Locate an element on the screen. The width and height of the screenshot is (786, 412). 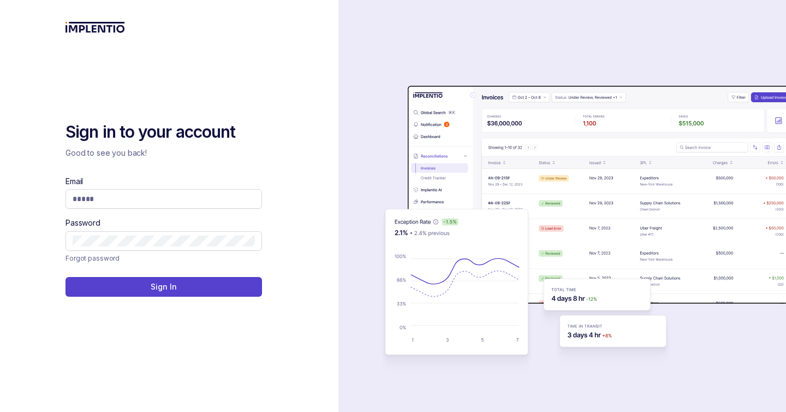
p: Forgot password is located at coordinates (92, 258).